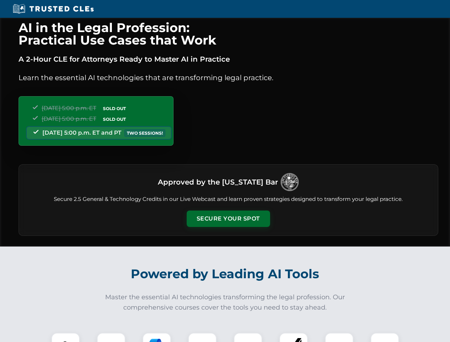 This screenshot has width=450, height=342. Describe the element at coordinates (228, 199) in the screenshot. I see `p: Secure 2.5 General & Technology Credits in our Live Webcast and learn proven strategies designed ...` at that location.